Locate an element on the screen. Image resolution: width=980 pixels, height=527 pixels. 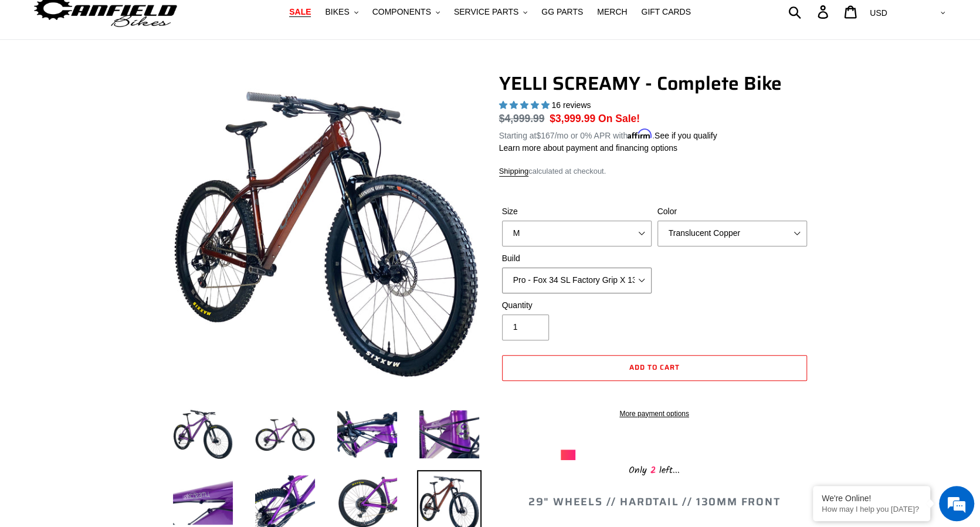
a: GG PARTS is located at coordinates (562, 12).